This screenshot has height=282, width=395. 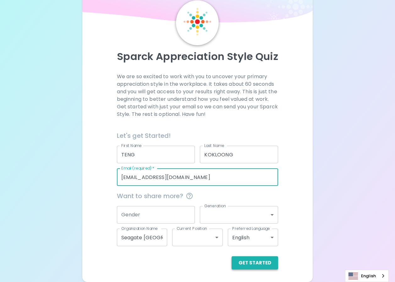 I want to click on p: We are so excited to work with you to uncover your primary appreciation style in the workplace. I..., so click(x=198, y=96).